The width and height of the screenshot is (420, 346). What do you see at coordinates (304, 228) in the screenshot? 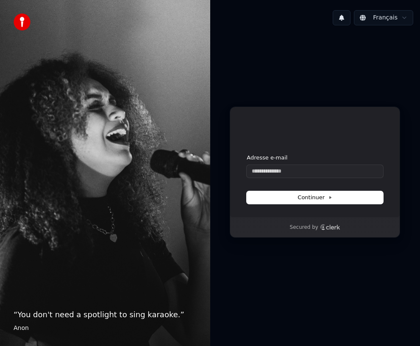
I see `p: Secured by` at bounding box center [304, 228].